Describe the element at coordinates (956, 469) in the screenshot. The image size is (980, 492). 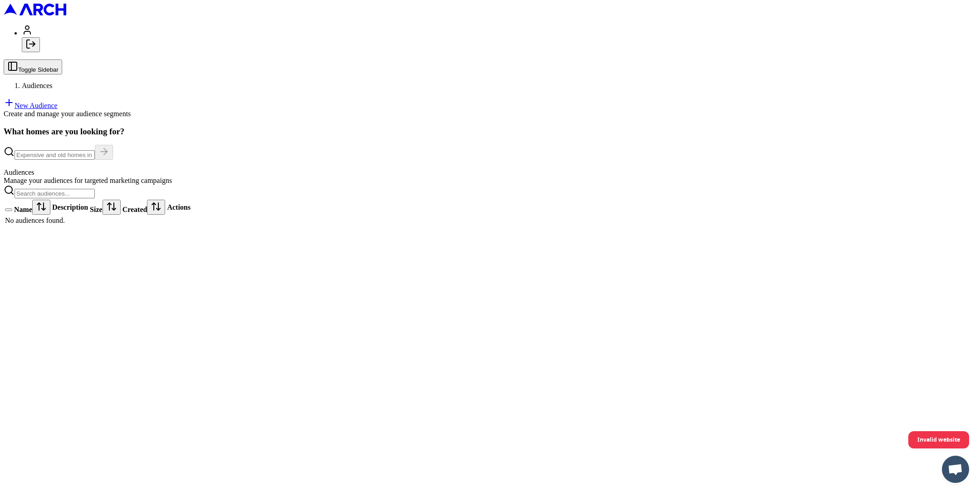
I see `a: Open chat` at that location.